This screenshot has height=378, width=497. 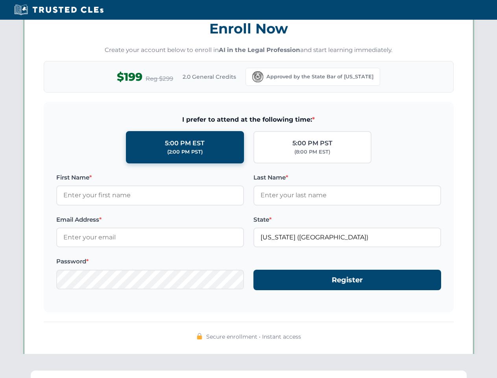 What do you see at coordinates (249, 28) in the screenshot?
I see `h3: Enroll Now` at bounding box center [249, 28].